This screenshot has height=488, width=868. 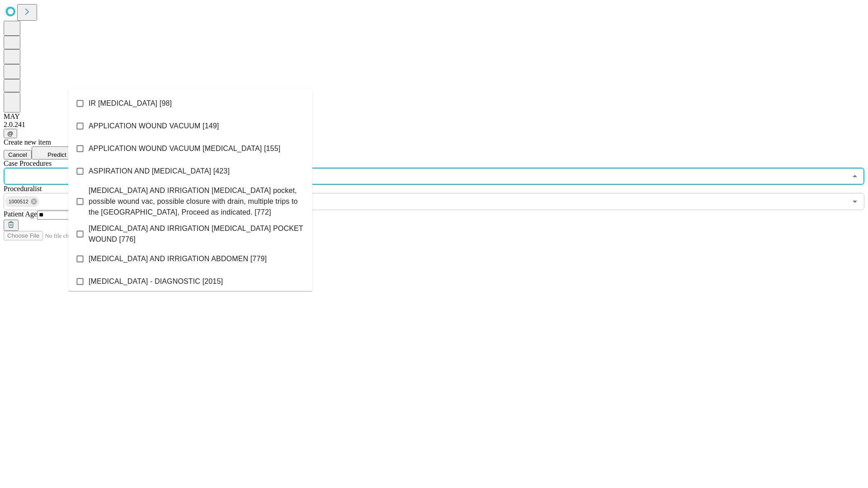 What do you see at coordinates (854, 202) in the screenshot?
I see `button: Open` at bounding box center [854, 202].